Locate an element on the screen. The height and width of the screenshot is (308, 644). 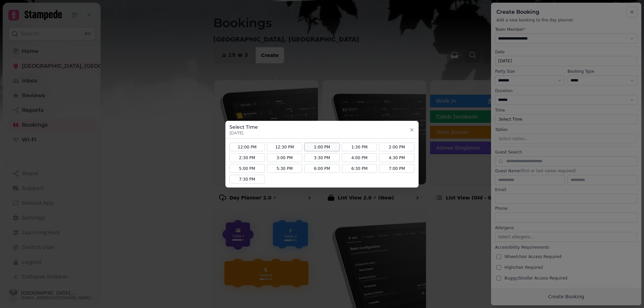
button: 4:30 PM is located at coordinates (397, 157).